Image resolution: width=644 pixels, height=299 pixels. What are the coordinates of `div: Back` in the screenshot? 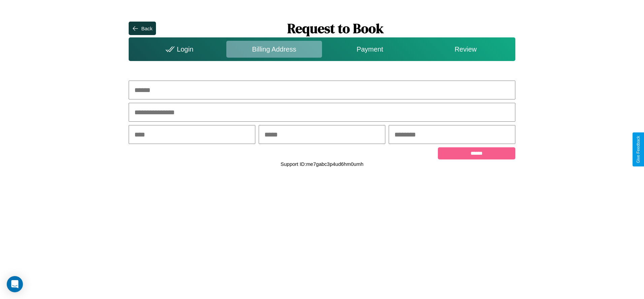 It's located at (147, 28).